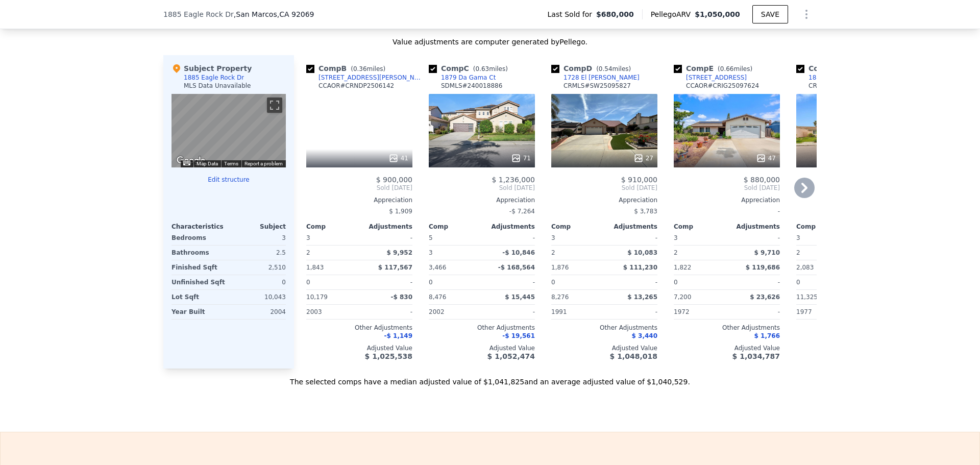 This screenshot has height=465, width=980. Describe the element at coordinates (437, 296) in the screenshot. I see `span: 8,476` at that location.